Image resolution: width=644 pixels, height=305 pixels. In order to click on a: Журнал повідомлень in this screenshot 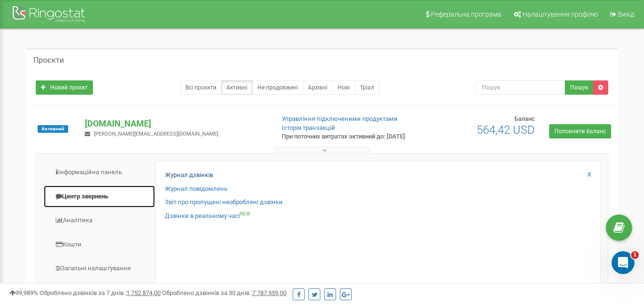, I will do `click(196, 189)`.